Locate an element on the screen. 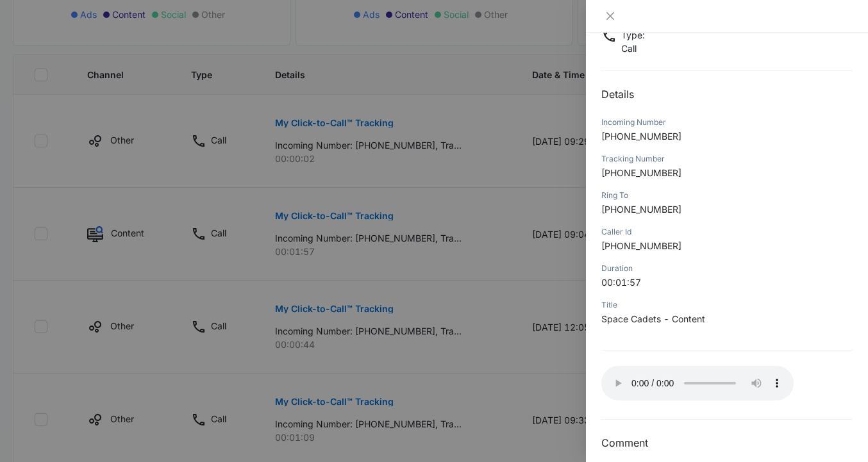 The width and height of the screenshot is (868, 462). div: Ring To is located at coordinates (727, 196).